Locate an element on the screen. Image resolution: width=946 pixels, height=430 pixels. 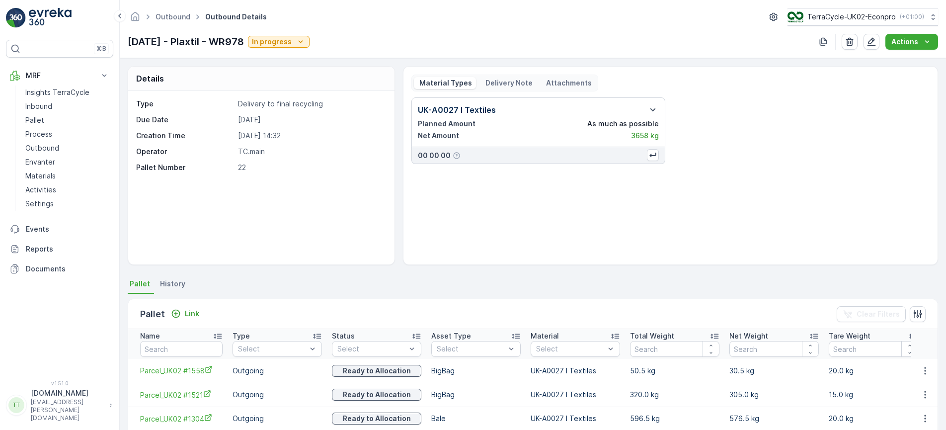
p: TC.main is located at coordinates (311, 152).